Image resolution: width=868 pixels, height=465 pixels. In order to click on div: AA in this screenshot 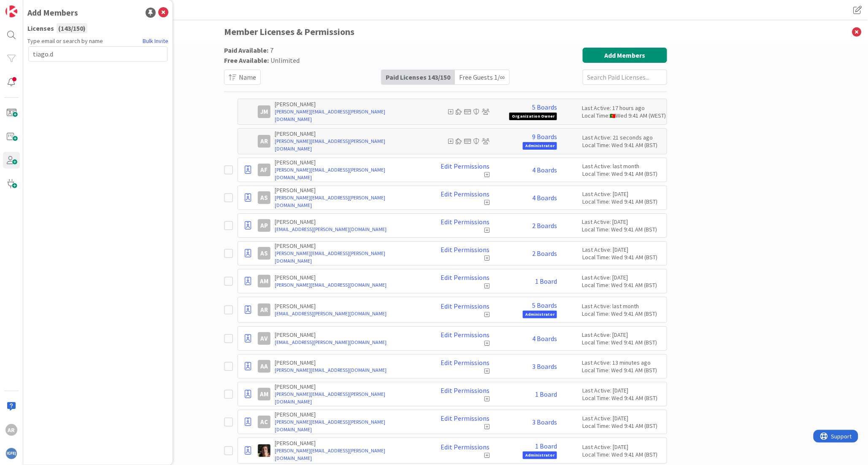, I will do `click(264, 367)`.